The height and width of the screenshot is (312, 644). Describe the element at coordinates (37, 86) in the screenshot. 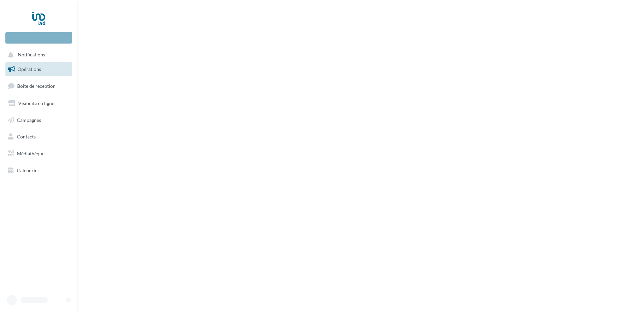

I see `span: Boîte de réception` at that location.